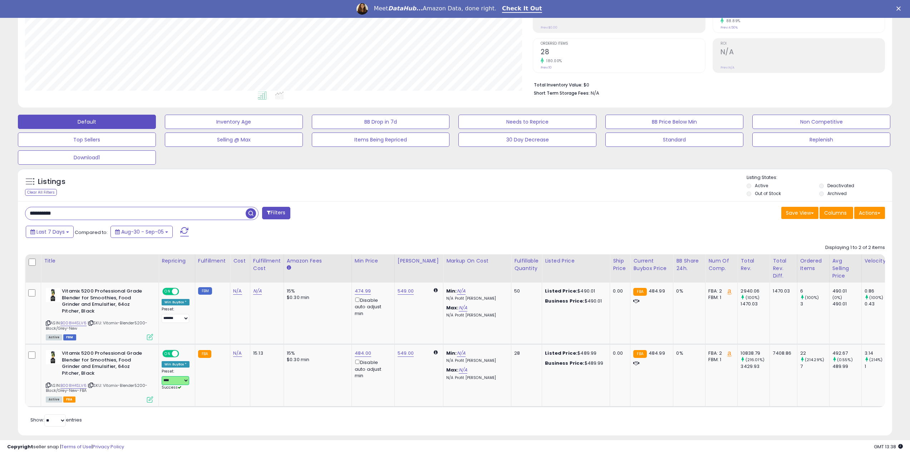 The width and height of the screenshot is (910, 454). Describe the element at coordinates (97, 388) in the screenshot. I see `span: | SKU: Vitamix-Blender5200-Black/Grey-New-FBA` at that location.